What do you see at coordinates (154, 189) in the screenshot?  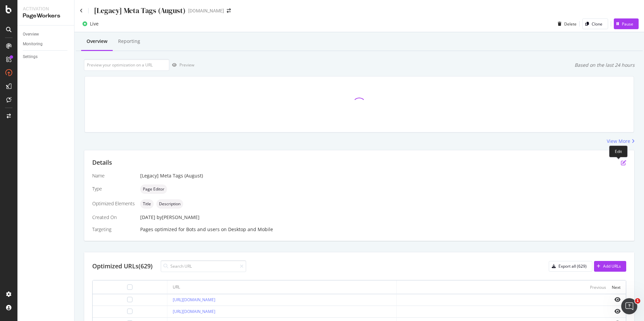 I see `span: Page Editor` at bounding box center [154, 189].